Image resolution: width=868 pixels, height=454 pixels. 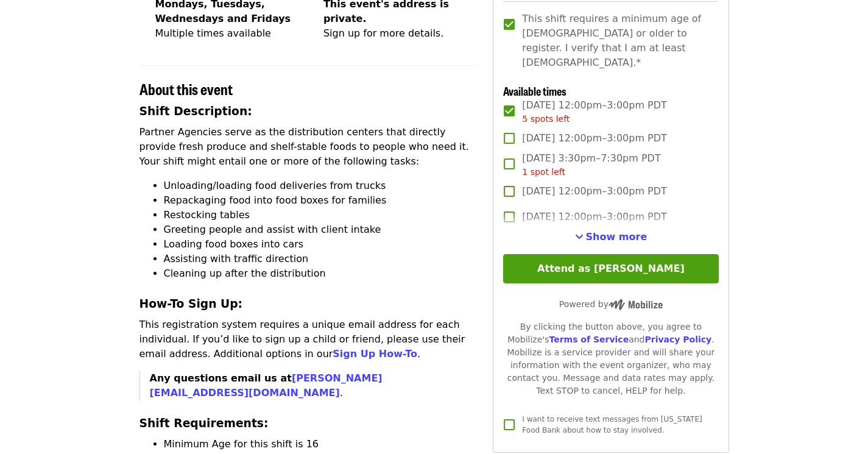 What do you see at coordinates (321, 244) in the screenshot?
I see `li: Loading food boxes into cars` at bounding box center [321, 244].